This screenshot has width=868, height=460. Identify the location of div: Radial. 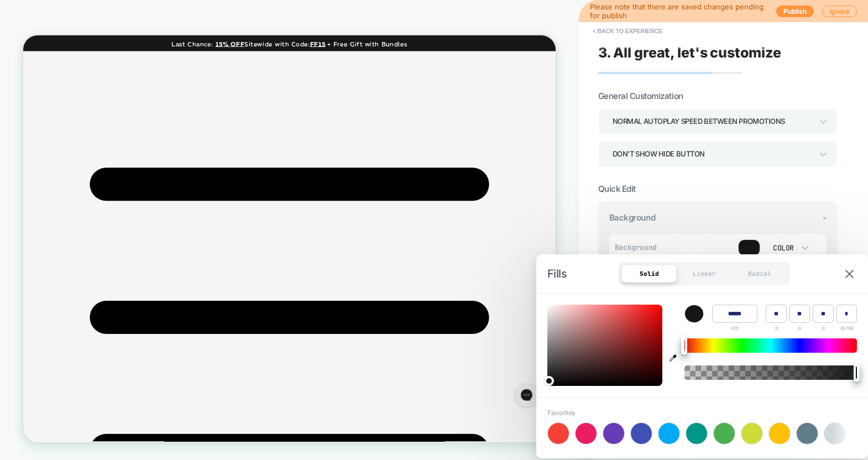
(760, 274).